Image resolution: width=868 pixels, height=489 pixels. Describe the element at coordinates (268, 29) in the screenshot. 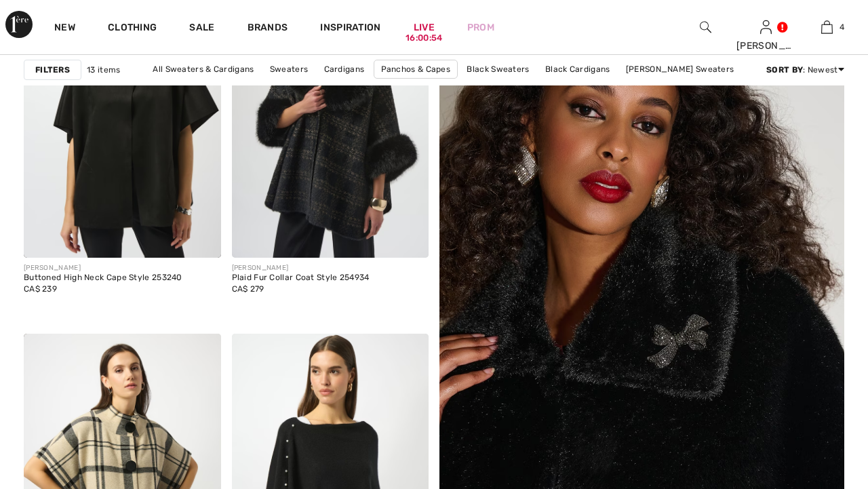

I see `a: Brands` at that location.